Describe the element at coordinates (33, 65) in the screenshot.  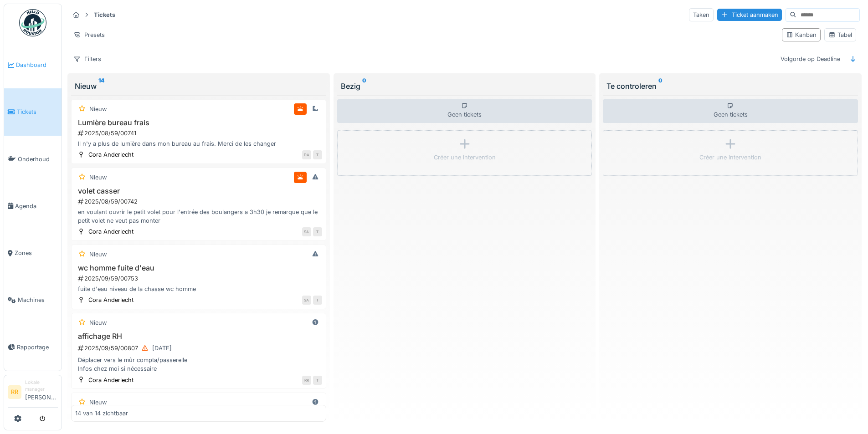
I see `a: Dashboard` at that location.